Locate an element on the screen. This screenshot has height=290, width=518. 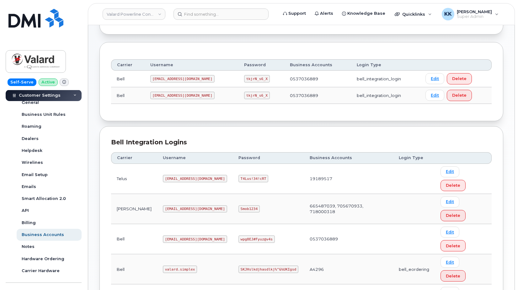
code: Smob1234 is located at coordinates (249, 209).